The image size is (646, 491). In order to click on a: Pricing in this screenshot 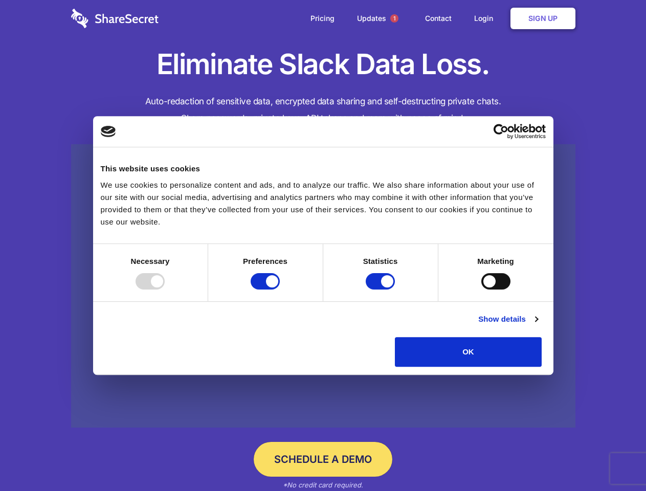, I will do `click(322, 18)`.